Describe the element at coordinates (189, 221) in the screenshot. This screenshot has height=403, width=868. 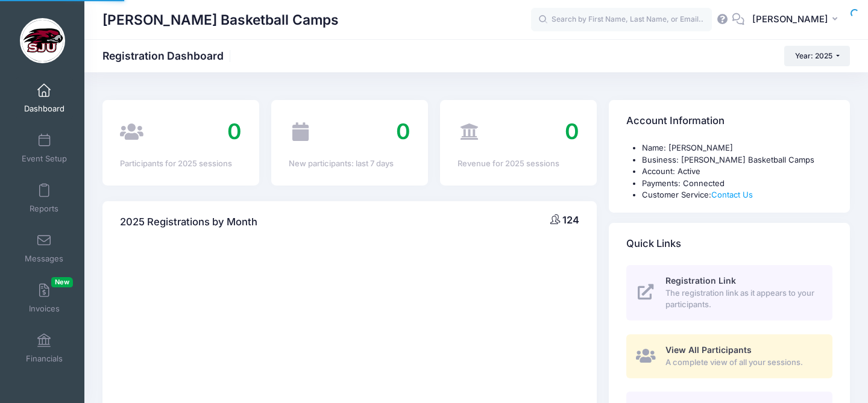
I see `h4: 2025 Registrations by Month` at that location.